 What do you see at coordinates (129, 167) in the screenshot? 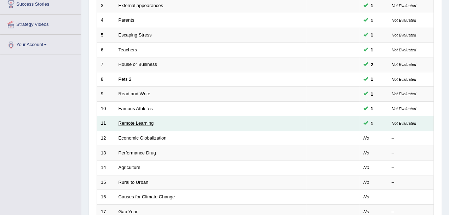
I see `a: Agriculture` at bounding box center [129, 167].